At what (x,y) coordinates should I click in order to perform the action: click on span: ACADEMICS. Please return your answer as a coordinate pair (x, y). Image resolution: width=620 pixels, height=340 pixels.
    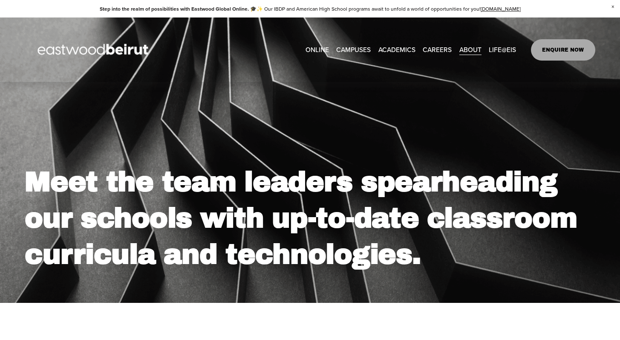
    Looking at the image, I should click on (397, 50).